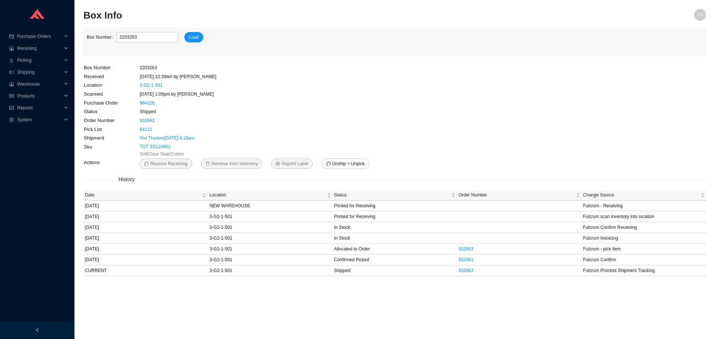 The image size is (715, 339). I want to click on span: Change Source, so click(641, 195).